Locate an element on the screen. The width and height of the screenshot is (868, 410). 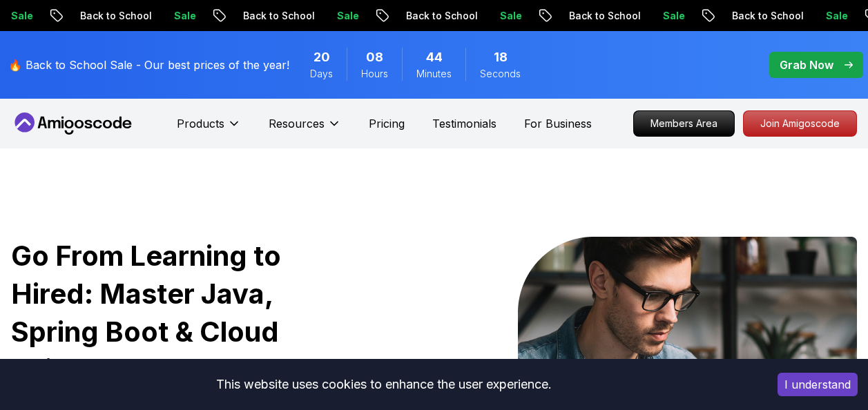
p: Pricing is located at coordinates (387, 123).